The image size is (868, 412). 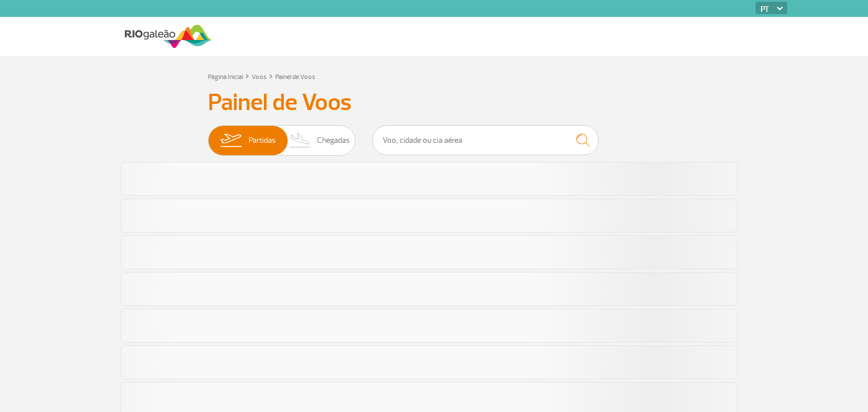 I want to click on img: slider-desembarque, so click(x=300, y=141).